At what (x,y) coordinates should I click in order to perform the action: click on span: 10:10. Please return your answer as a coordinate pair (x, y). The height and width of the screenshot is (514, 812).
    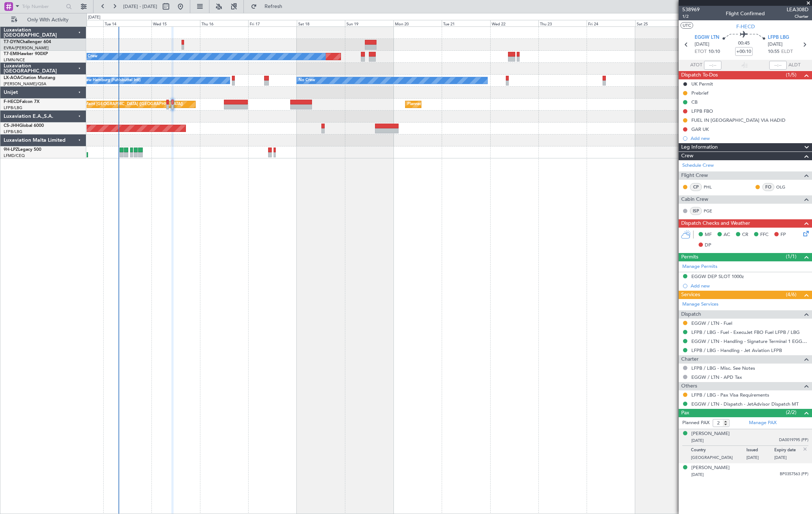
    Looking at the image, I should click on (715, 52).